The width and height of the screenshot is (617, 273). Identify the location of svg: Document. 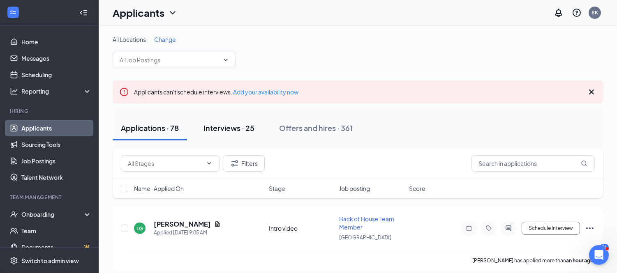
(218, 225).